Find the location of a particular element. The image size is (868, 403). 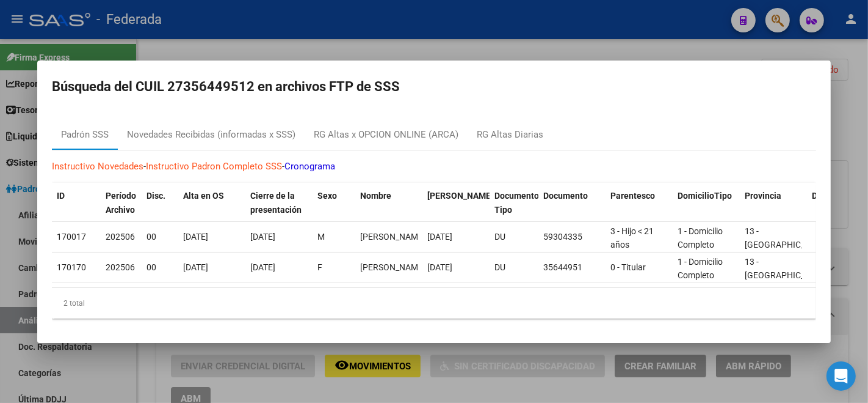

a: Instructivo Novedades is located at coordinates (97, 166).